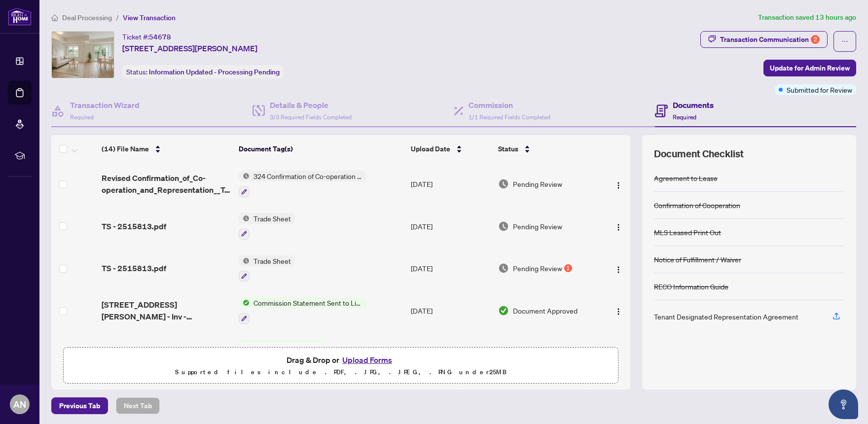  Describe the element at coordinates (126, 149) in the screenshot. I see `span: (14) File Name` at that location.